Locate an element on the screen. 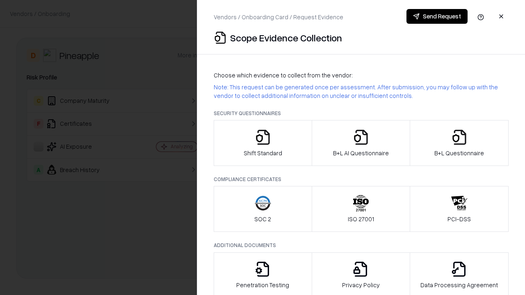 This screenshot has height=295, width=525. p: PCI-DSS is located at coordinates (459, 219).